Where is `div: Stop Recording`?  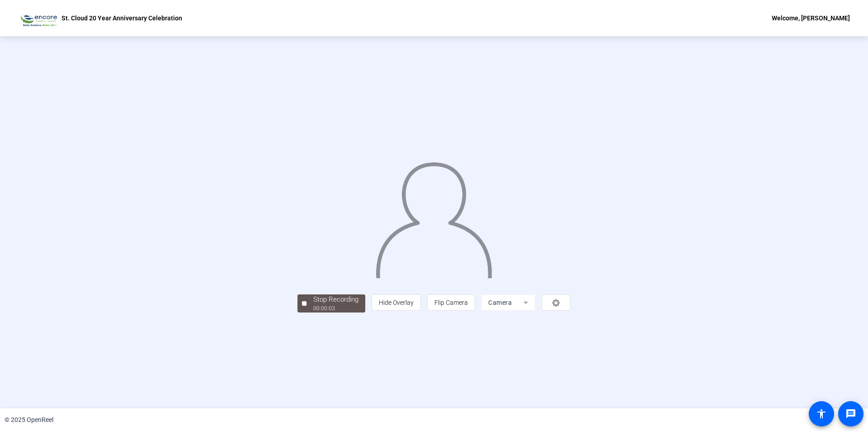 div: Stop Recording is located at coordinates (336, 299).